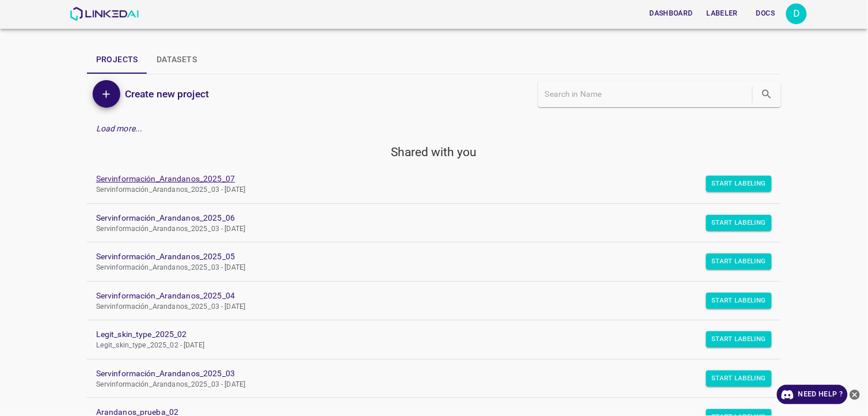  I want to click on a: Create new project, so click(165, 94).